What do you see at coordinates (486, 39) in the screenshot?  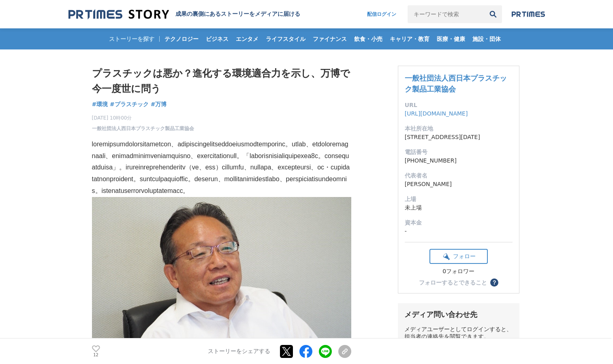 I see `span: 施設・団体` at bounding box center [486, 39].